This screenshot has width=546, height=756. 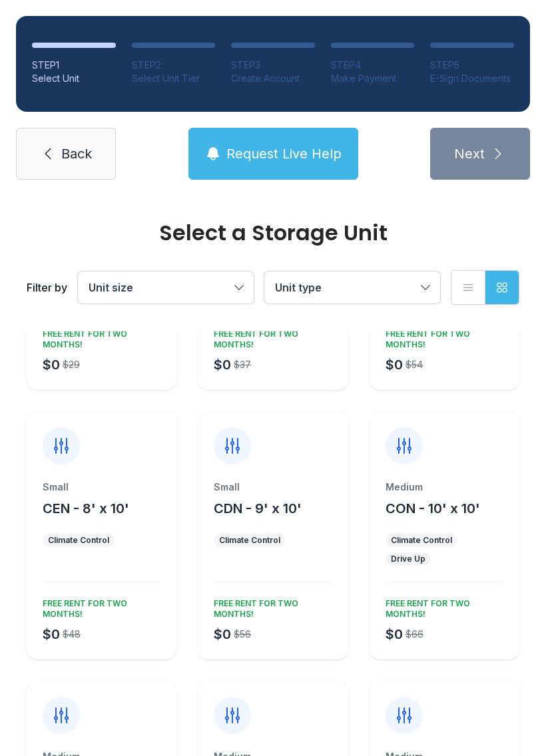 I want to click on div: Medium, so click(x=444, y=487).